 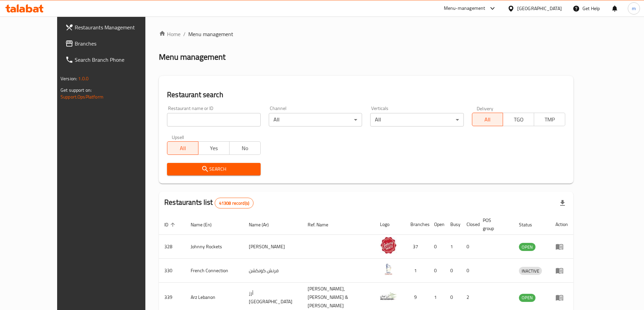 I want to click on img: Johnny Rockets, so click(x=389, y=246).